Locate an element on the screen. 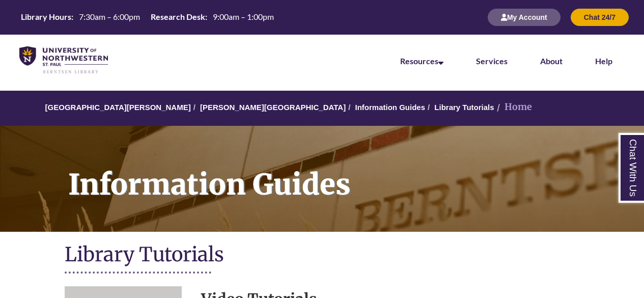  button: My Account is located at coordinates (524, 17).